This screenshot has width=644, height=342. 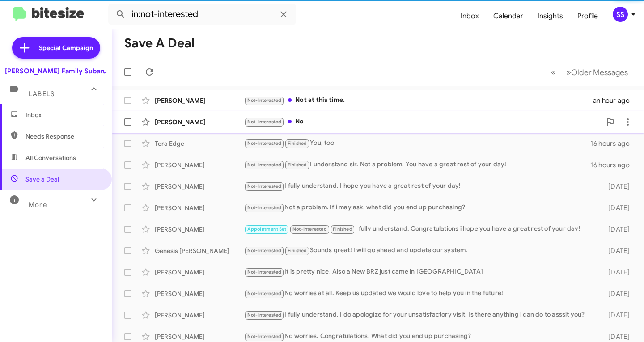 What do you see at coordinates (202, 14) in the screenshot?
I see `input: Search` at bounding box center [202, 14].